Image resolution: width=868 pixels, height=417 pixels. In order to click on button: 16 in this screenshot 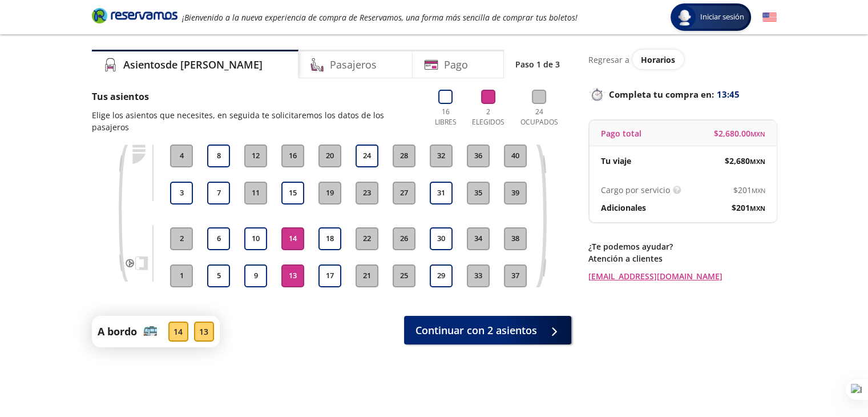, I will do `click(293, 156)`.